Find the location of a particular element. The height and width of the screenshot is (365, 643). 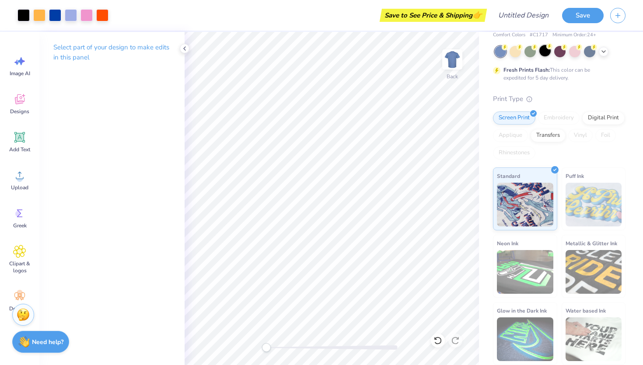

span: Decorate is located at coordinates (20, 309).